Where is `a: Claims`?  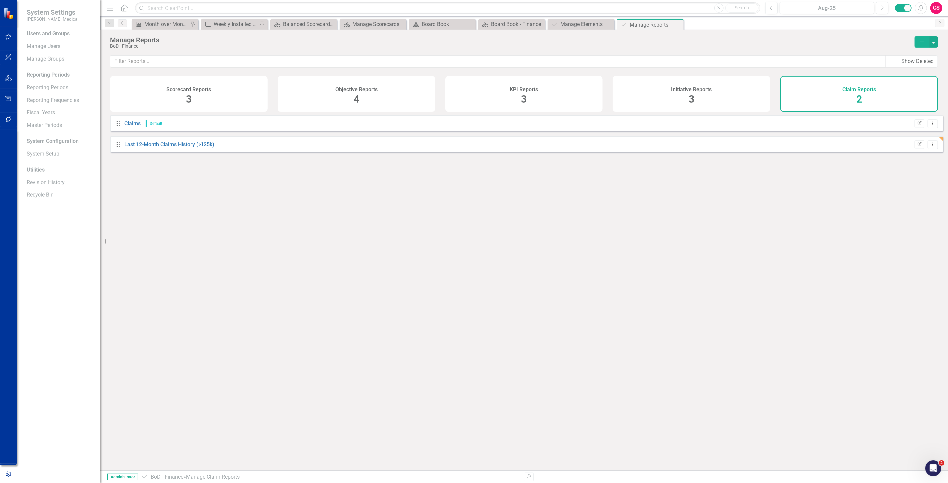
a: Claims is located at coordinates (132, 123).